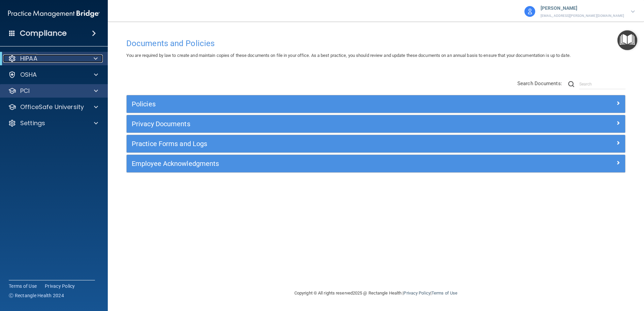 The image size is (644, 311). What do you see at coordinates (54, 14) in the screenshot?
I see `img: PMB logo` at bounding box center [54, 14].